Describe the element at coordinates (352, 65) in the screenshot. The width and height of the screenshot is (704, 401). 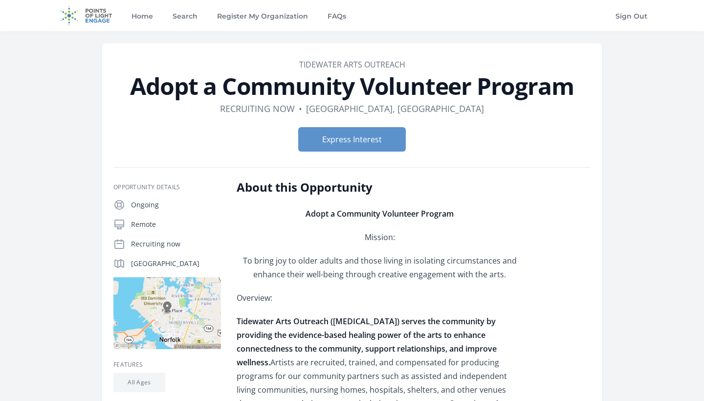
I see `a: Tidewater Arts Outreach` at that location.